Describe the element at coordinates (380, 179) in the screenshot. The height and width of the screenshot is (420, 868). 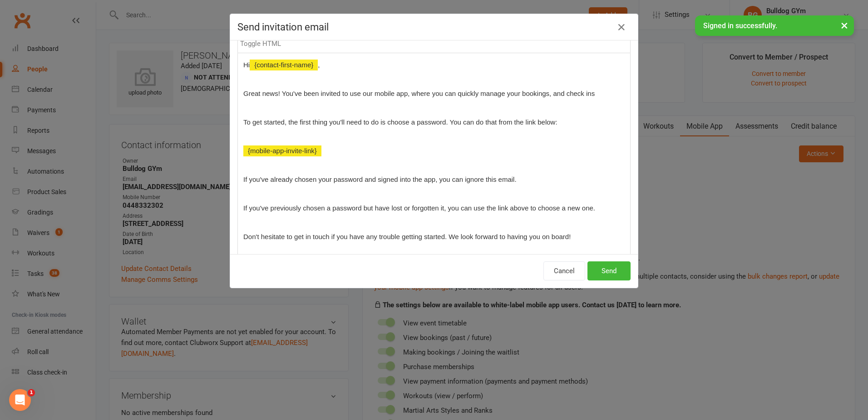
I see `span: If you've already chosen your password and signed into the app, you can ignore this email.` at that location.